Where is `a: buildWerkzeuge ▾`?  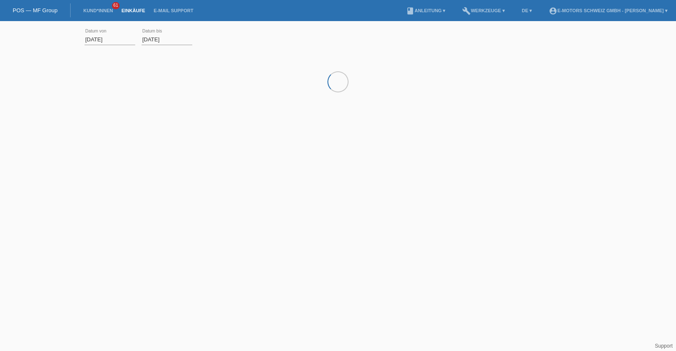
a: buildWerkzeuge ▾ is located at coordinates (483, 11).